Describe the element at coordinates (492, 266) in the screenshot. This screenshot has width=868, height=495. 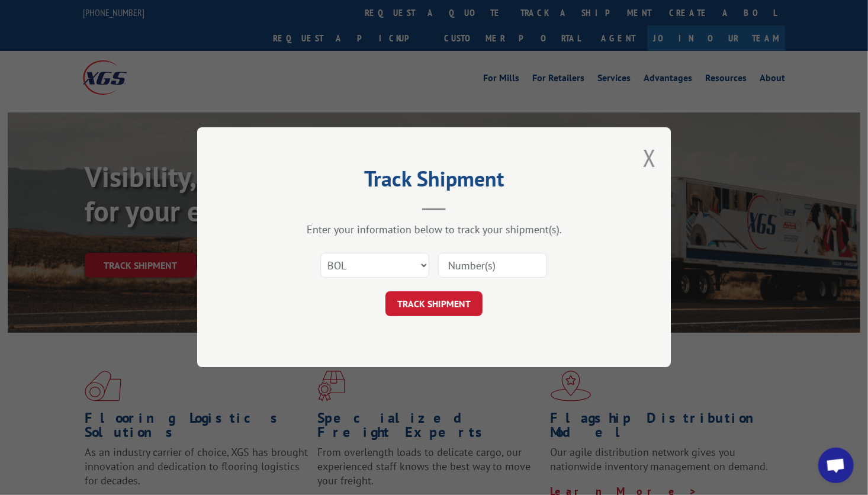
I see `input: Number(s)` at that location.